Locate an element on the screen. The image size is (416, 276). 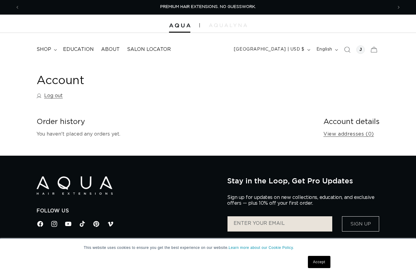
a: Salon Locator is located at coordinates (149, 49).